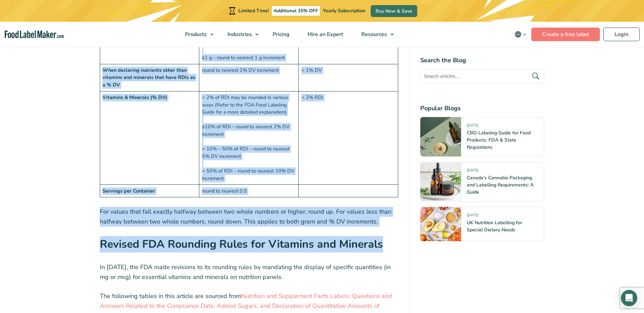  What do you see at coordinates (240, 34) in the screenshot?
I see `a: Industries` at bounding box center [240, 34].